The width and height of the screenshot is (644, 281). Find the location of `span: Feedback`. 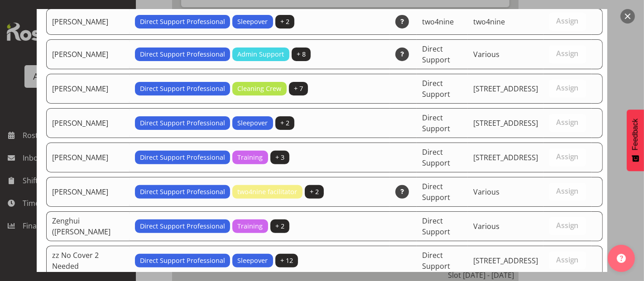

span: Feedback is located at coordinates (635, 135).